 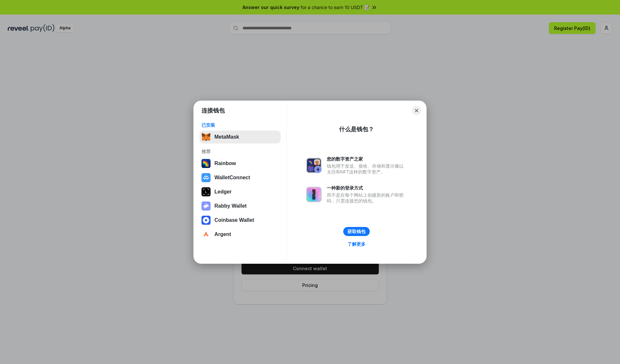 What do you see at coordinates (240, 177) in the screenshot?
I see `button: WalletConnect` at bounding box center [240, 177].